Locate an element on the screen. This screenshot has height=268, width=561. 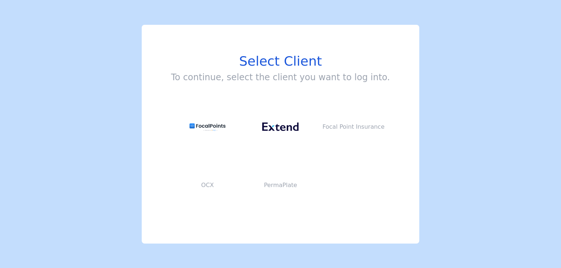
h3: To continue, select the client you want to log into. is located at coordinates (280, 77).